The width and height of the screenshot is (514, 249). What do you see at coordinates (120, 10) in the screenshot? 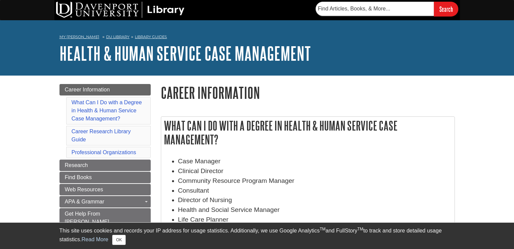
I see `img: DU Library` at bounding box center [120, 10].